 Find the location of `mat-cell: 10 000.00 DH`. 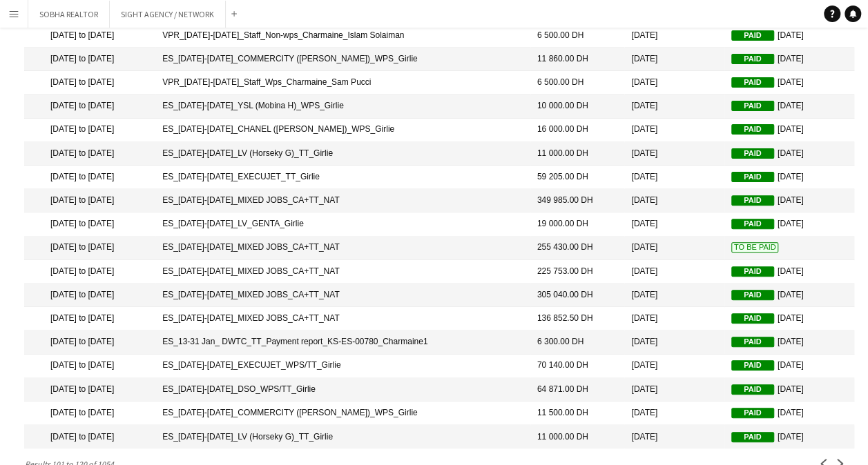

mat-cell: 10 000.00 DH is located at coordinates (577, 106).